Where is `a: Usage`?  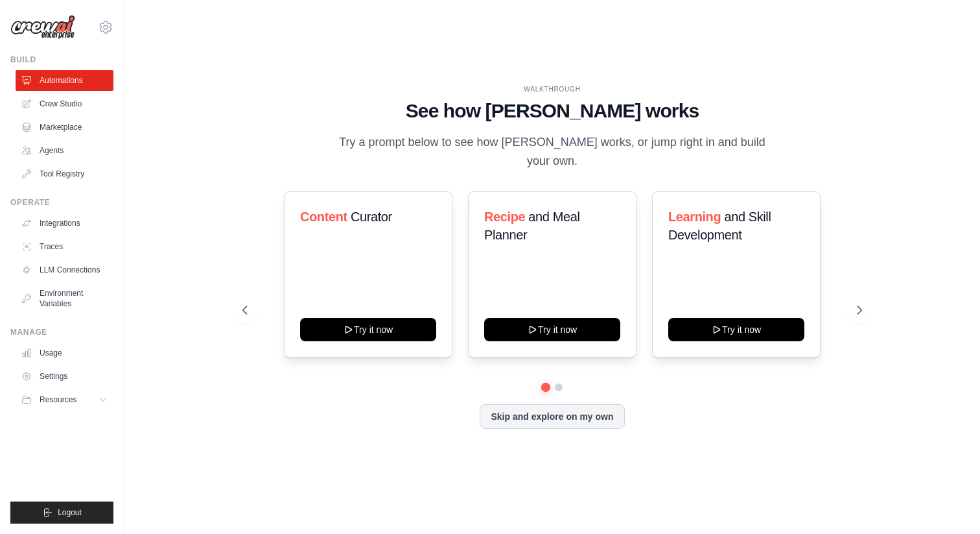
a: Usage is located at coordinates (64, 353).